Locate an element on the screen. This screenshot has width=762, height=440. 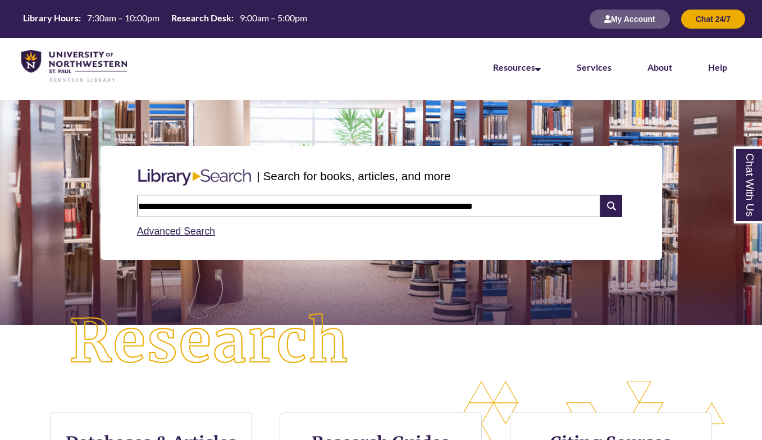
button: My Account is located at coordinates (630, 19).